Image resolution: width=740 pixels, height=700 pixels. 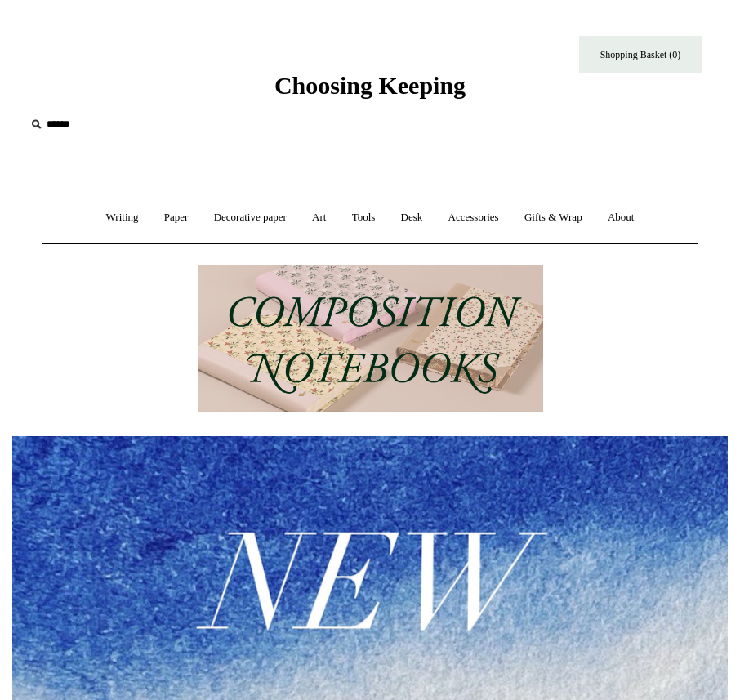 I want to click on a: Decorative paper, so click(x=250, y=217).